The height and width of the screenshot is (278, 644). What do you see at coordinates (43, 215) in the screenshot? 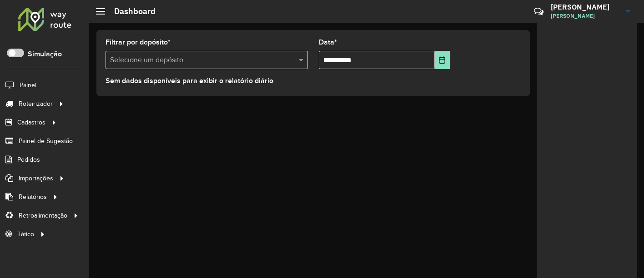
I see `span: Retroalimentação` at bounding box center [43, 215].